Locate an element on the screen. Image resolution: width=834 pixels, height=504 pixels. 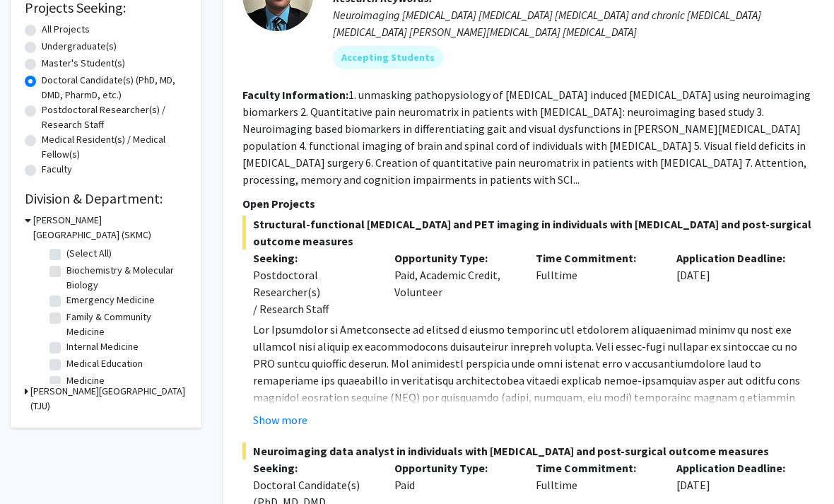
b: Faculty Information: is located at coordinates (295, 95).